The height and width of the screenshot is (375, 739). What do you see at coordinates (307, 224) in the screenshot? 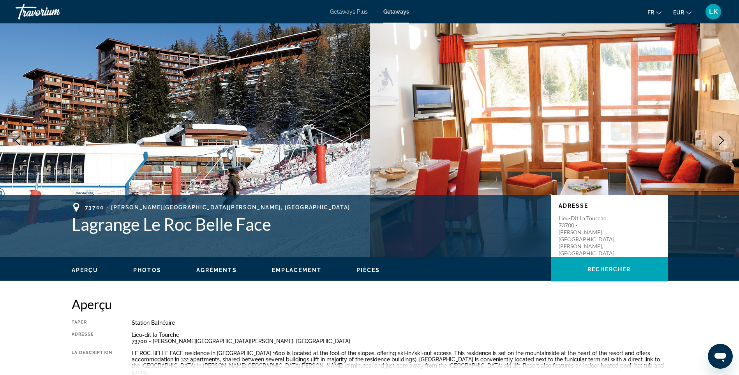
I see `h1: Lagrange Le Roc Belle Face` at bounding box center [307, 224].